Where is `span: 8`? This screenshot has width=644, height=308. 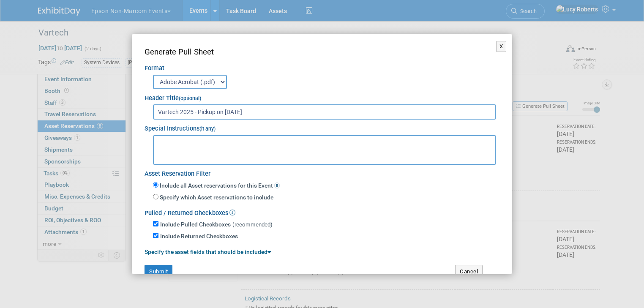
span: 8 is located at coordinates (277, 185).